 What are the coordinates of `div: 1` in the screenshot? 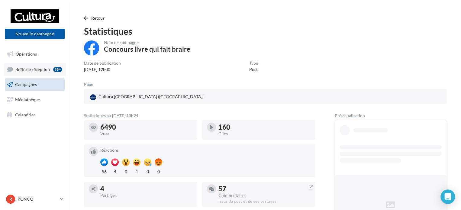 It's located at (137, 171).